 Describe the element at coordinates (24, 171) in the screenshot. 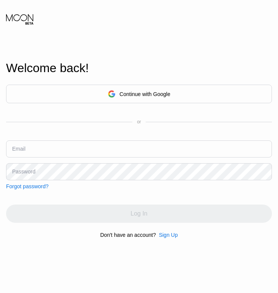

I see `div: Password` at that location.